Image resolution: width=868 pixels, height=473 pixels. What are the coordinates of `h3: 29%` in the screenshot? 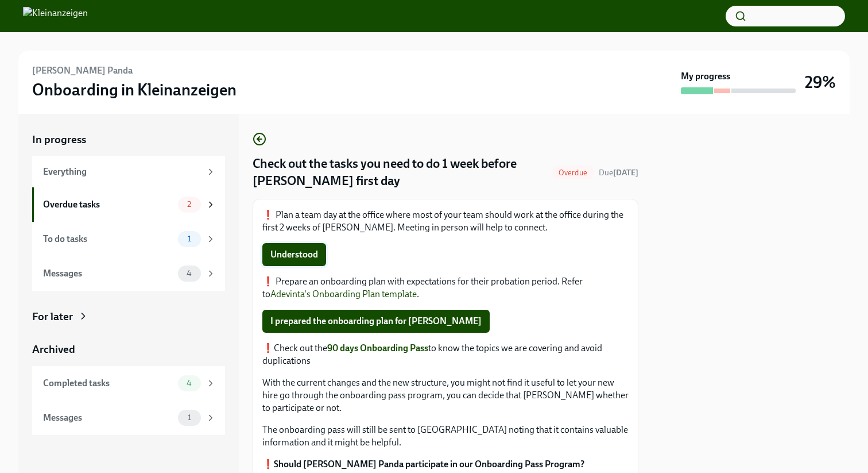 It's located at (821, 82).